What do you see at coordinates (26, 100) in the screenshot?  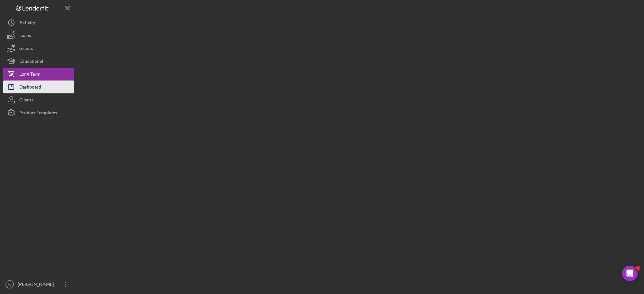 I see `div: Clients` at bounding box center [26, 100].